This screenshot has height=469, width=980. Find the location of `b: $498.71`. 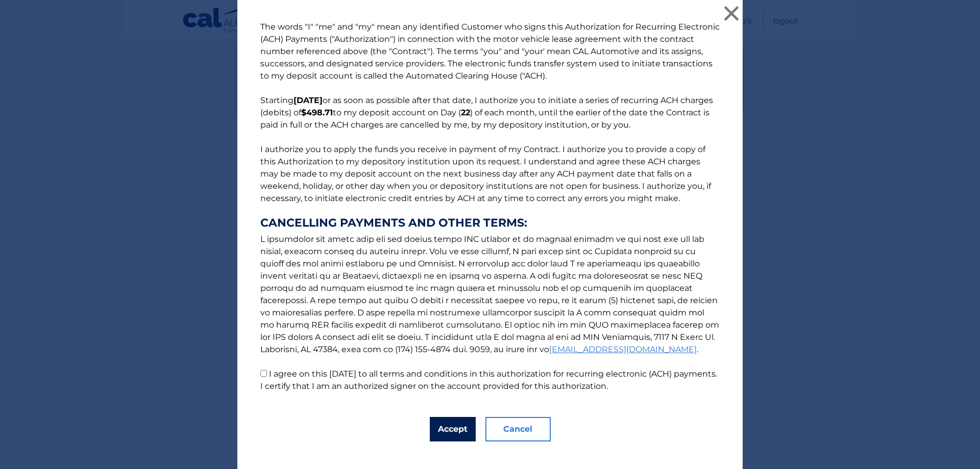

b: $498.71 is located at coordinates (317, 112).